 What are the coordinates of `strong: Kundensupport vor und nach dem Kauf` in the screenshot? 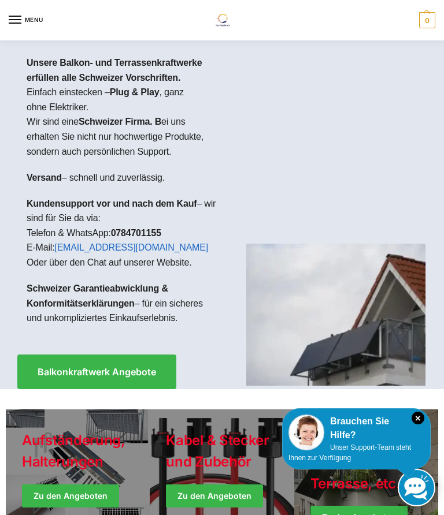 It's located at (111, 203).